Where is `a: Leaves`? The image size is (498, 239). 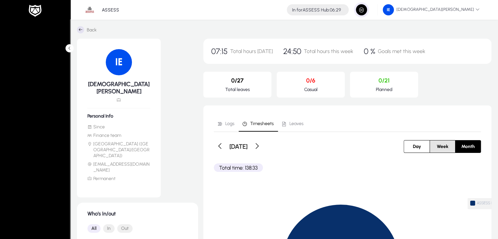 a: Leaves is located at coordinates (293, 124).